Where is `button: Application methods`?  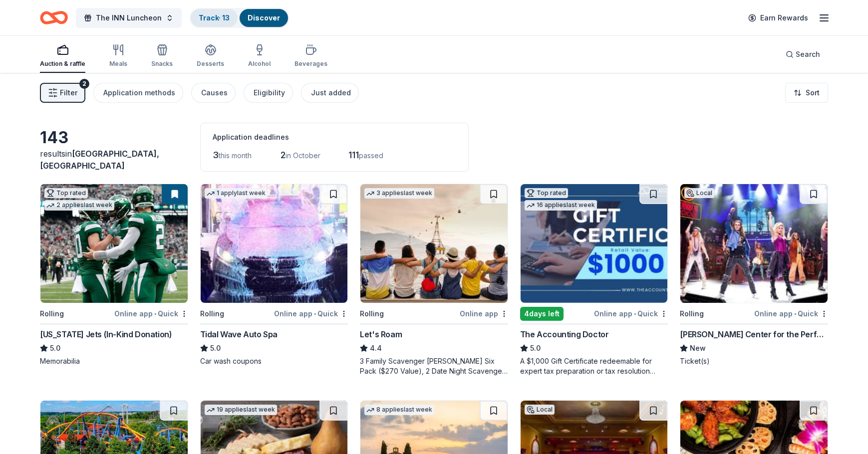
button: Application methods is located at coordinates (138, 92).